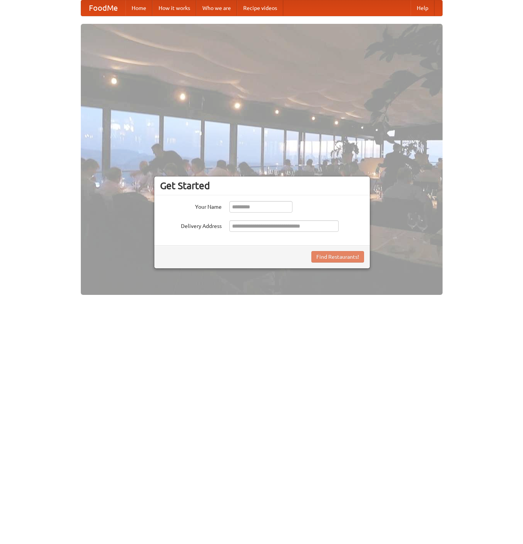  What do you see at coordinates (191, 225) in the screenshot?
I see `label: Delivery Address` at bounding box center [191, 225].